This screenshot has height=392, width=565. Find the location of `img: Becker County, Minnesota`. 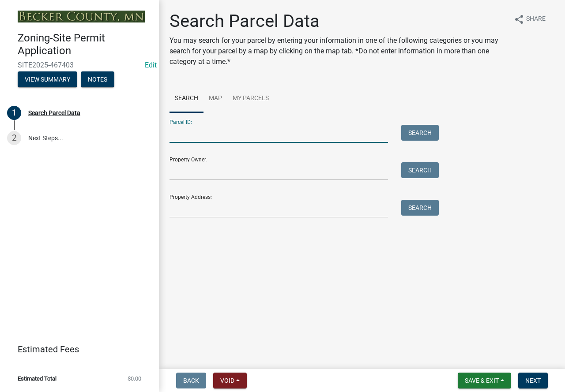

img: Becker County, Minnesota is located at coordinates (81, 16).